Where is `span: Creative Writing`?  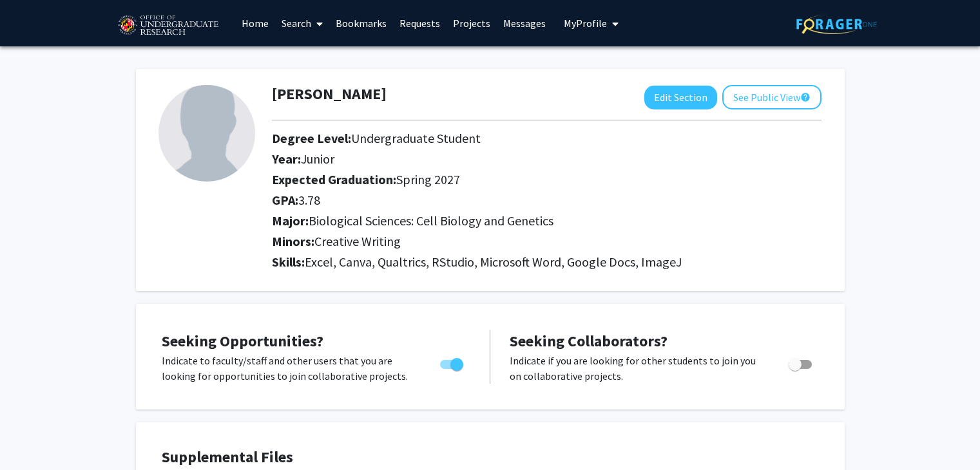 span: Creative Writing is located at coordinates (358, 241).